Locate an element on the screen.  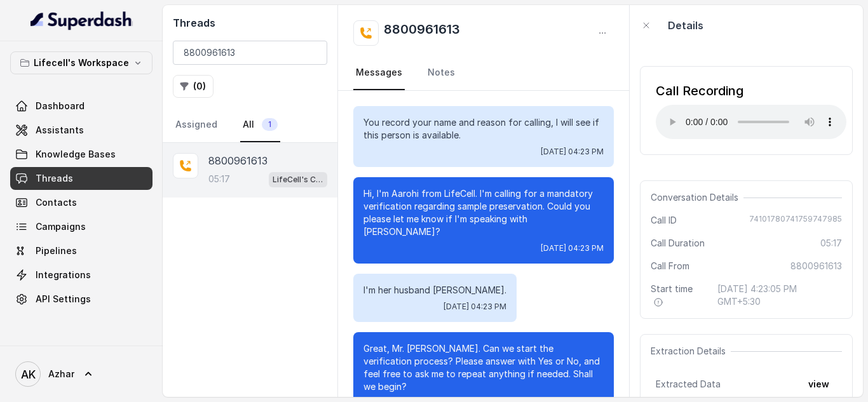
a: API Settings is located at coordinates (81, 299).